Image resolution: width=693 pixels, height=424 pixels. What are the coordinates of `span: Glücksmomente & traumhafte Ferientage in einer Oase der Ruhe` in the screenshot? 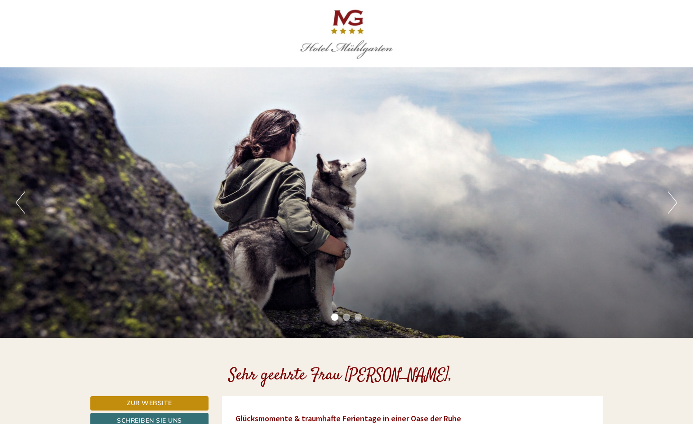 It's located at (348, 419).